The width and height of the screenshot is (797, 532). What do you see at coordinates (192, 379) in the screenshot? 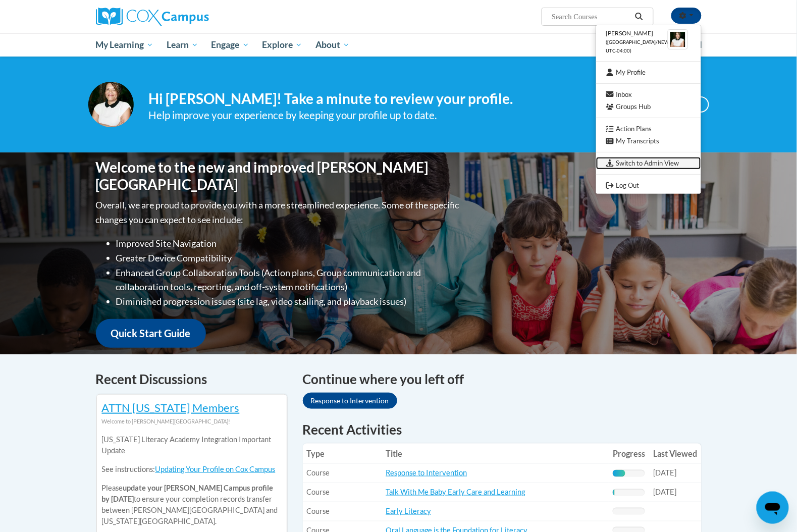
I see `h4: Recent Discussions` at bounding box center [192, 379].